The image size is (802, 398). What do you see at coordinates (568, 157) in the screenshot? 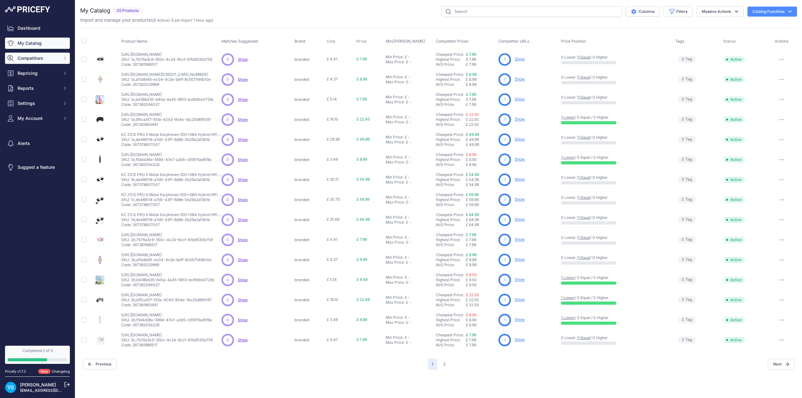
I see `a: 1 Lower` at bounding box center [568, 157].